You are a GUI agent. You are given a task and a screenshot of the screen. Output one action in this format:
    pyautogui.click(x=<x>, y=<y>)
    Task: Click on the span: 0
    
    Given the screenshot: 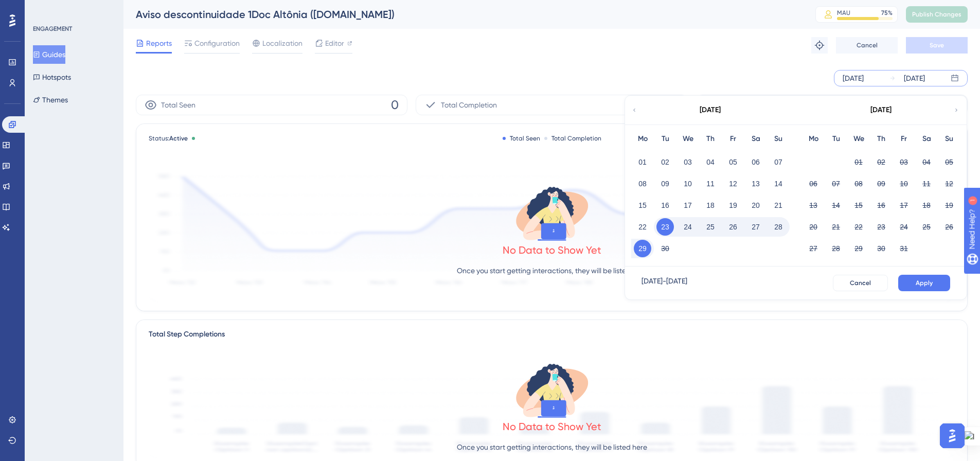 What is the action you would take?
    pyautogui.click(x=394, y=105)
    